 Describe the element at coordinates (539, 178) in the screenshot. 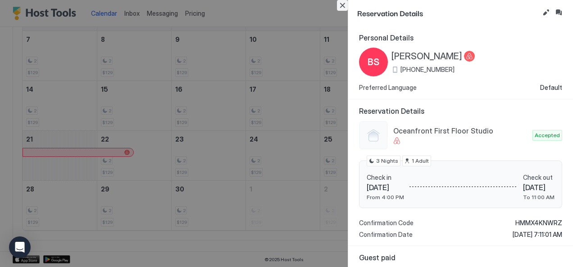

I see `span: Check out` at that location.